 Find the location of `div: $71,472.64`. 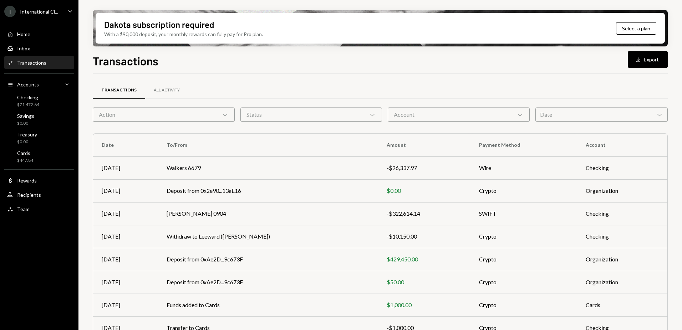

div: $71,472.64 is located at coordinates (28, 105).